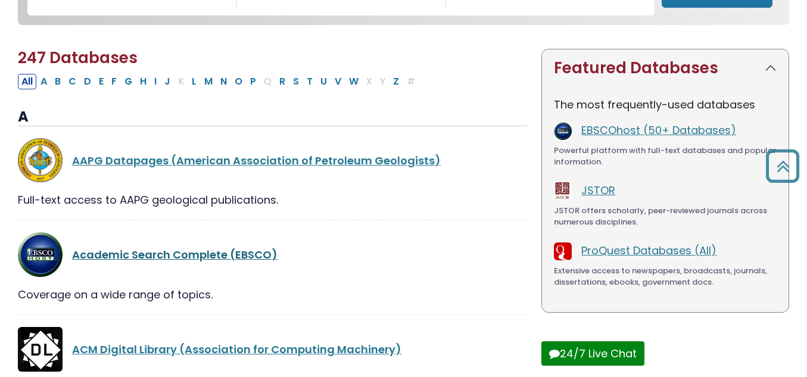 This screenshot has width=807, height=377. I want to click on a: JSTOR, so click(598, 190).